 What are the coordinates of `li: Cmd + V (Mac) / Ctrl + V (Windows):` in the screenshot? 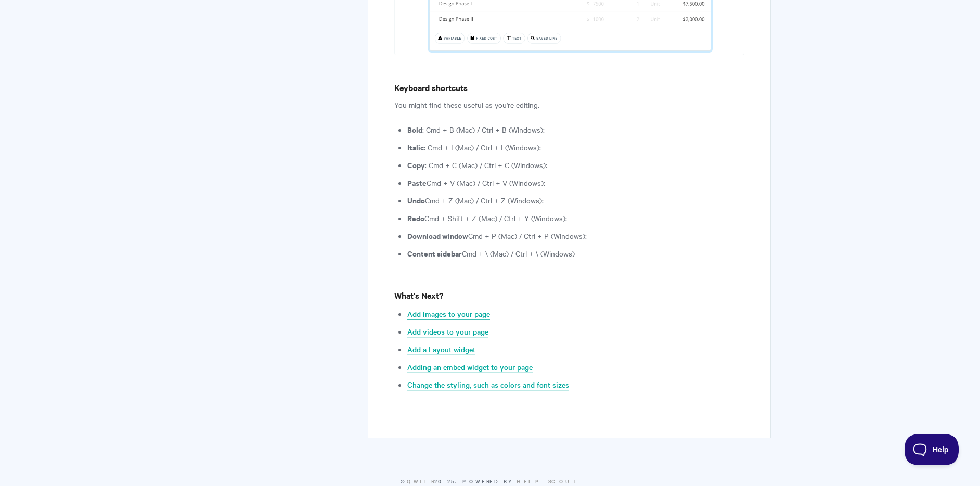 It's located at (576, 182).